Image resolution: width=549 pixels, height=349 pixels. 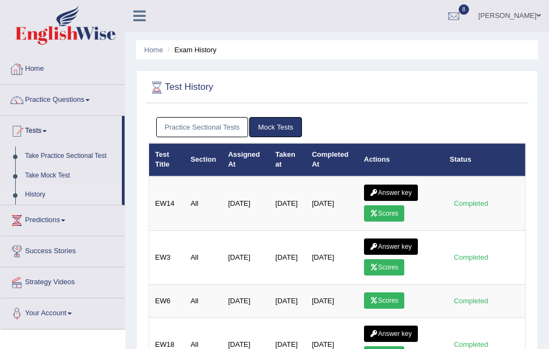 I want to click on td: EW6, so click(x=167, y=300).